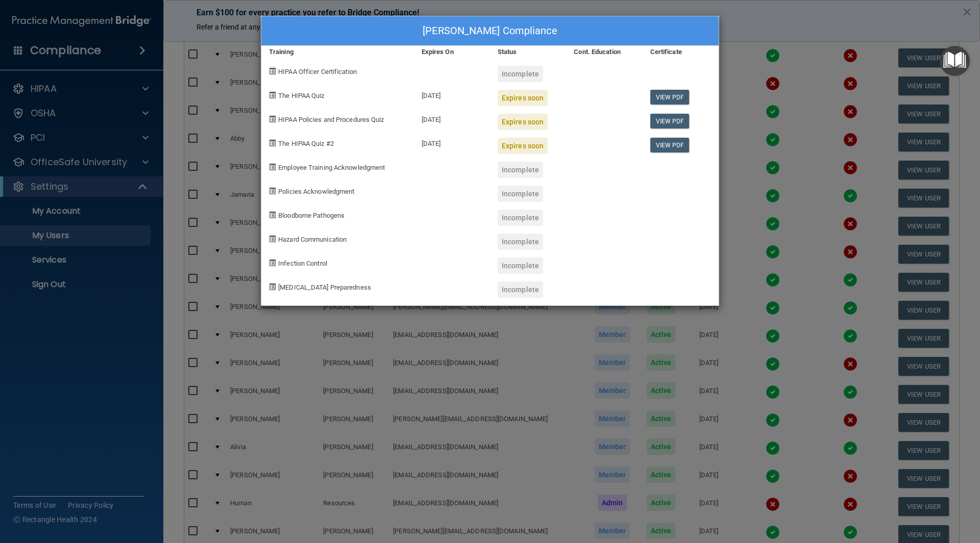 The image size is (980, 543). Describe the element at coordinates (312, 215) in the screenshot. I see `span: Bloodborne Pathogens` at that location.